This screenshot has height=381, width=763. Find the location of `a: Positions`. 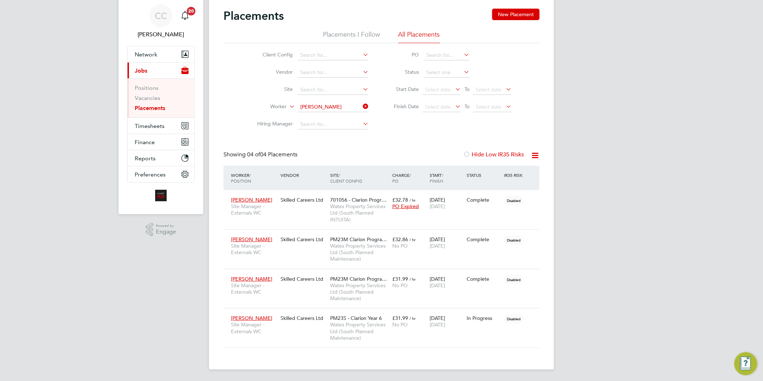

a: Positions is located at coordinates (147, 88).